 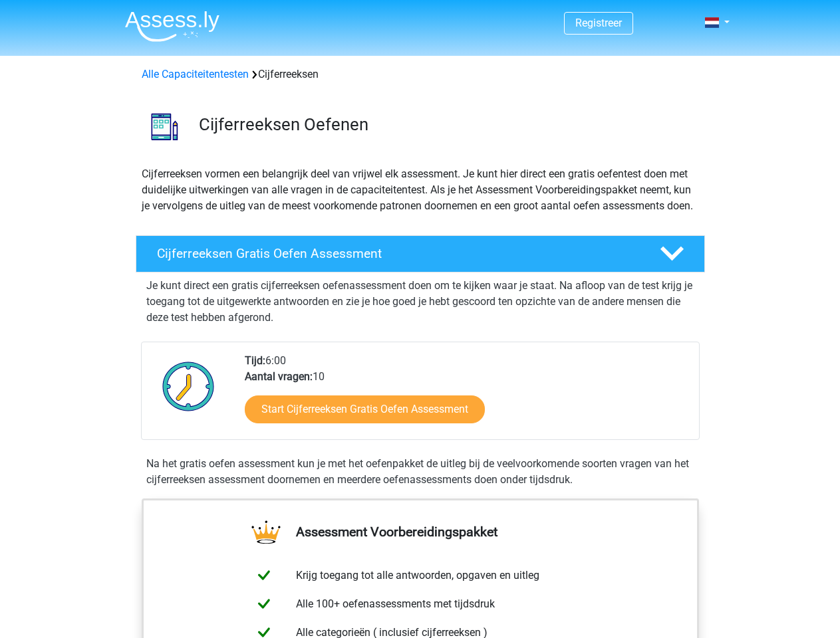 I want to click on img: Assessly, so click(x=172, y=26).